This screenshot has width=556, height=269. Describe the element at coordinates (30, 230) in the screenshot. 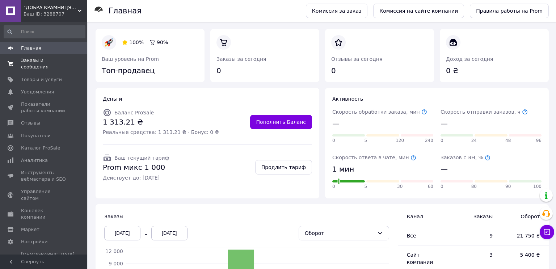

I see `span: Маркет` at that location.